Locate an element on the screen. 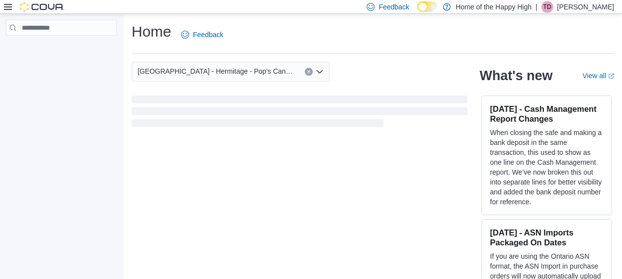 This screenshot has width=622, height=279. p: When closing the safe and making a bank deposit in the same transaction, this used to show as one... is located at coordinates (547, 167).